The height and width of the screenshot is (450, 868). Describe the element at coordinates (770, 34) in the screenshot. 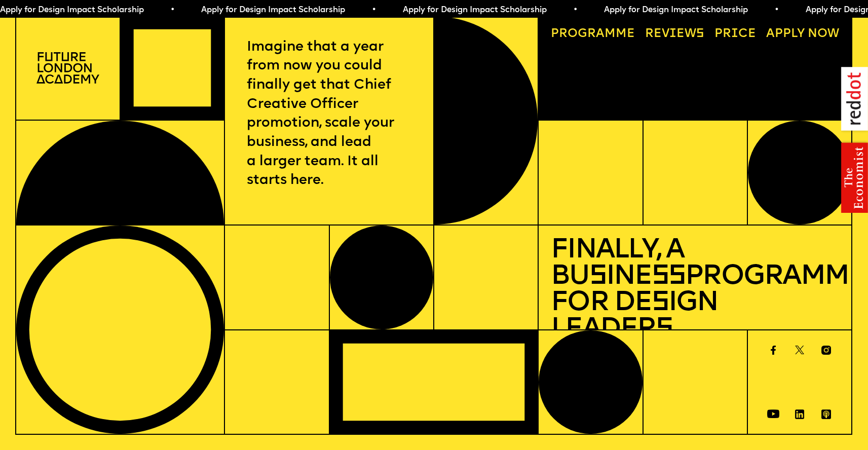

I see `span: A` at that location.